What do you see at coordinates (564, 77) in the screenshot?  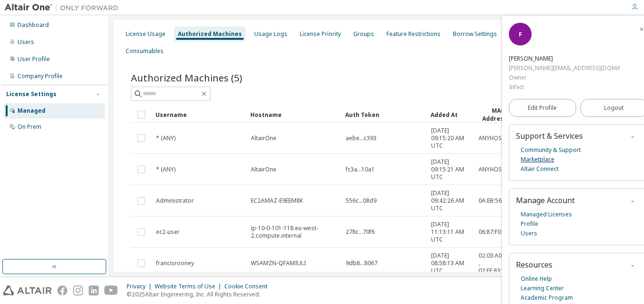 I see `div: Owner` at bounding box center [564, 77].